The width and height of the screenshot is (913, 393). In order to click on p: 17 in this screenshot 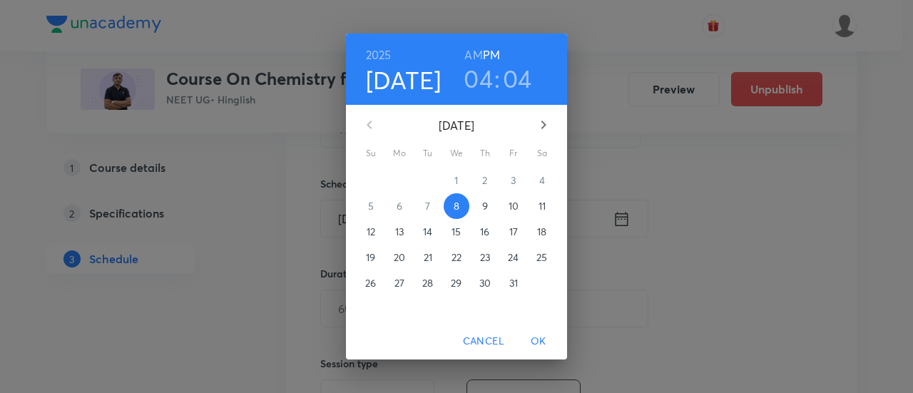, I will do `click(514, 232)`.